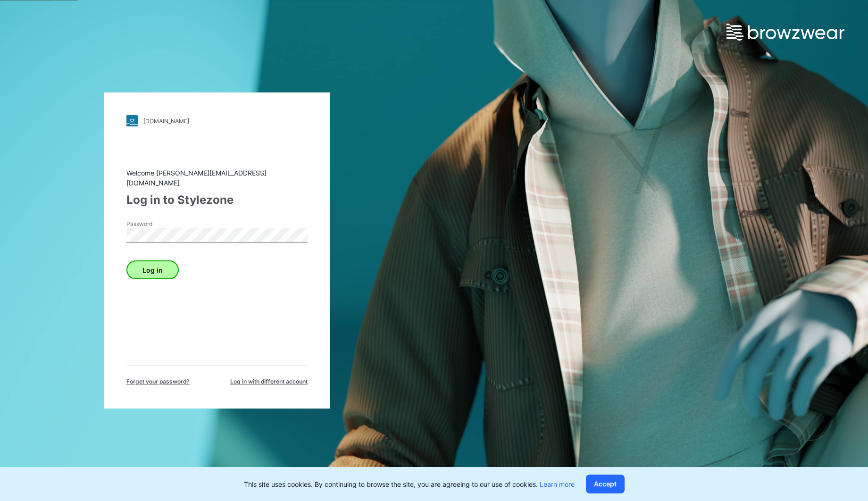 This screenshot has width=868, height=501. I want to click on a: Learn more, so click(557, 485).